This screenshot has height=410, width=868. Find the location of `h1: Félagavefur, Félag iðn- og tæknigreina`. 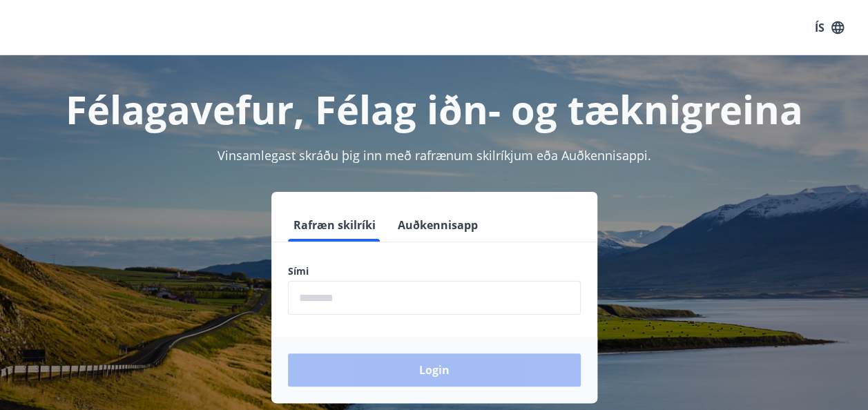

h1: Félagavefur, Félag iðn- og tæknigreina is located at coordinates (433, 109).